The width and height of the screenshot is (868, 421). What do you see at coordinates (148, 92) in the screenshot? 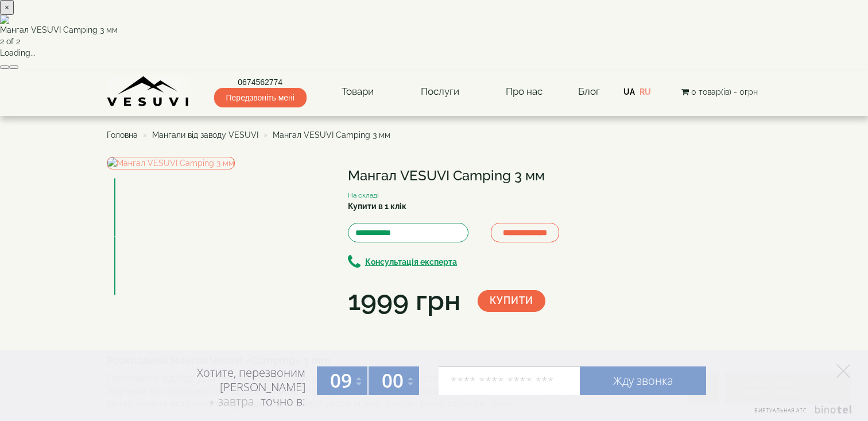
I see `img: Завод VESUVI` at bounding box center [148, 92].